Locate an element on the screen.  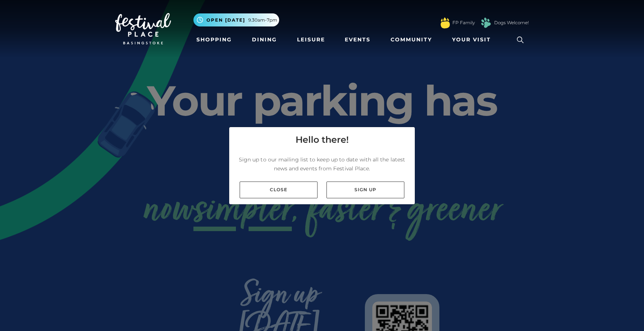
a: Events is located at coordinates (357, 39).